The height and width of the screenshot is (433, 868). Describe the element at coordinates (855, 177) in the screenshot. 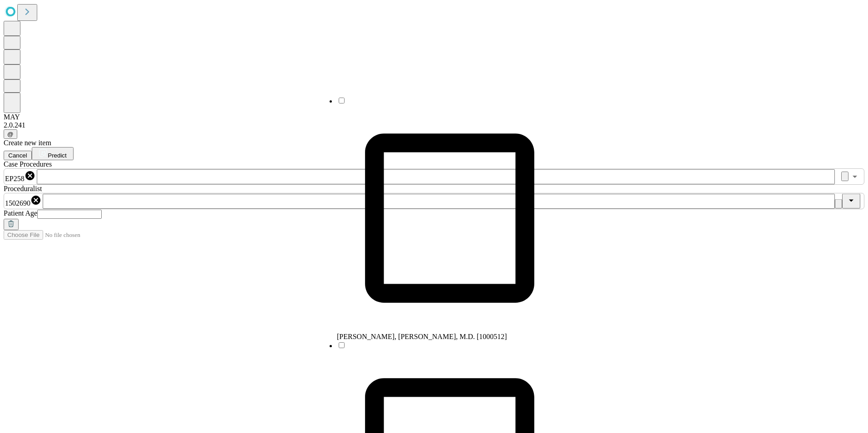

I see `button: Open` at that location.